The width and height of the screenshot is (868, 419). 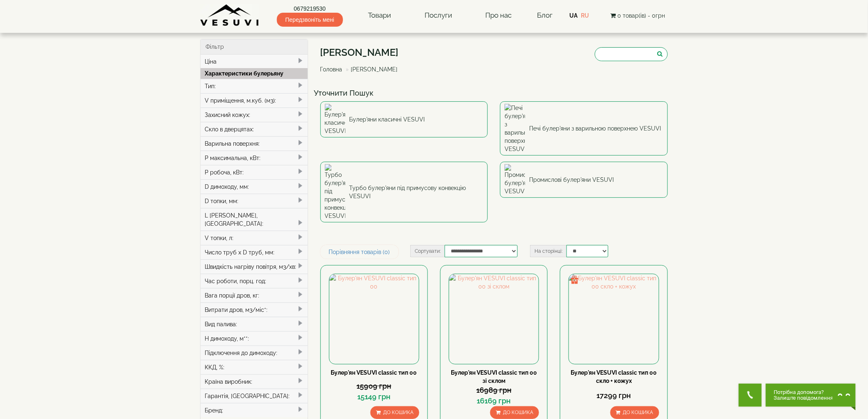 What do you see at coordinates (515, 128) in the screenshot?
I see `img: Печі булер'яни з варильною поверхнею VESUVI` at bounding box center [515, 128].